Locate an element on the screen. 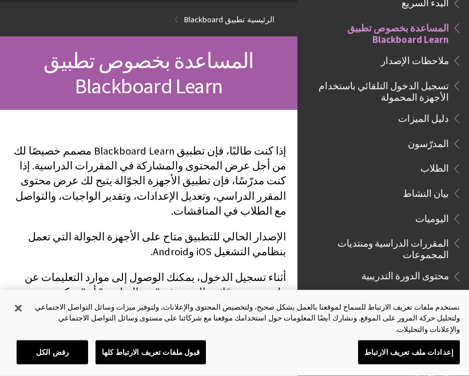 This screenshot has height=376, width=469. p: الإصدار الحالي للتطبيق متاح على الأجهزة الجوالة التي تعمل بنظامي التشغيل iOS وAndroid. is located at coordinates (149, 244).